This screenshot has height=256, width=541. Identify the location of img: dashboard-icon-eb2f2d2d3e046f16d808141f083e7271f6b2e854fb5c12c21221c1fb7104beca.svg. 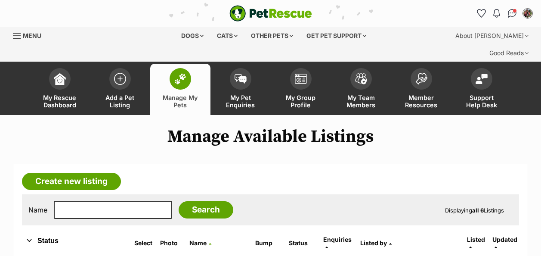
(60, 79).